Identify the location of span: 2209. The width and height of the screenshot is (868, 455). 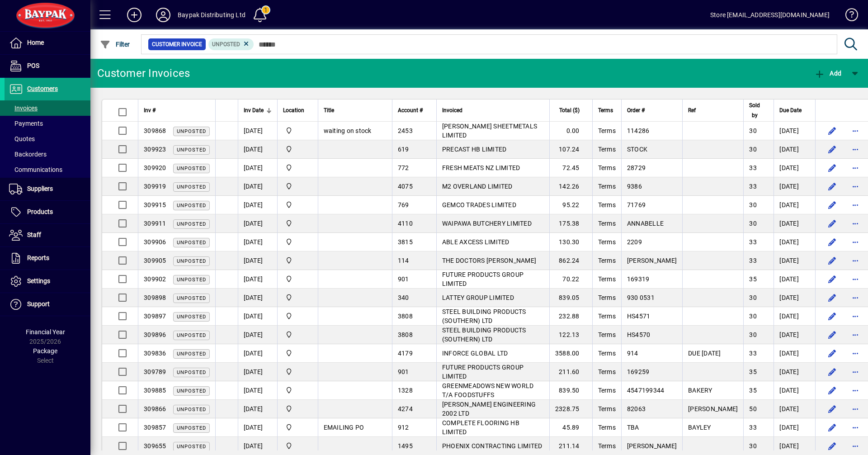
(634, 242).